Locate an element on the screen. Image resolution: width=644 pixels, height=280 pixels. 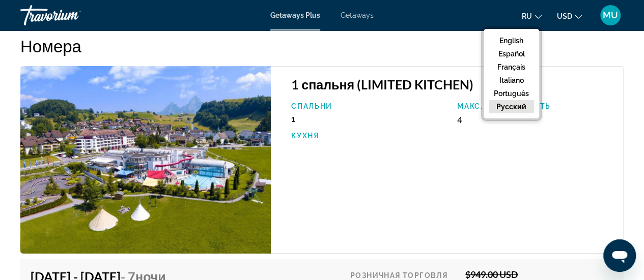
h2: Номера is located at coordinates (322, 45).